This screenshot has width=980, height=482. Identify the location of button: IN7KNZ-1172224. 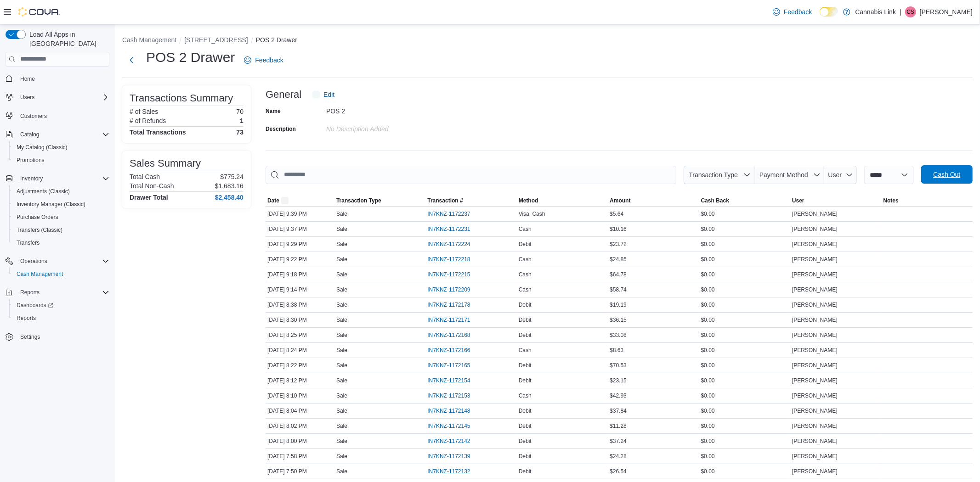
(453, 245).